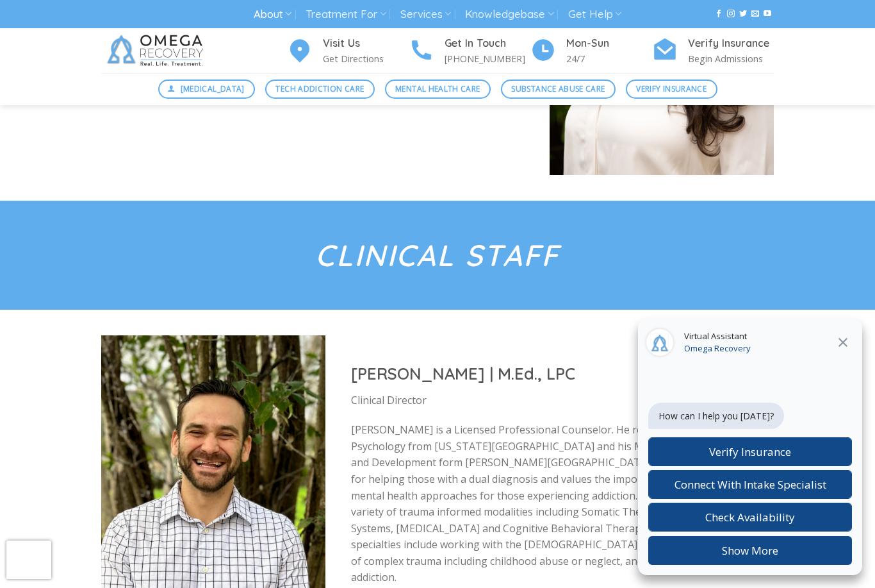 Image resolution: width=875 pixels, height=588 pixels. Describe the element at coordinates (672, 89) in the screenshot. I see `span: Verify Insurance` at that location.